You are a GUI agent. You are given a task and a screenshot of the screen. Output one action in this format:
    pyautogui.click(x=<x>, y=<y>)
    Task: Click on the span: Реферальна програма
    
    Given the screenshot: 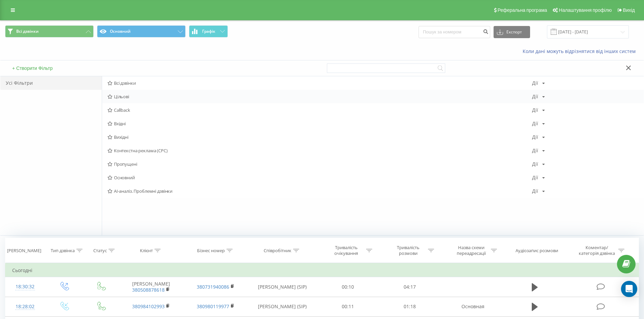 What is the action you would take?
    pyautogui.click(x=522, y=10)
    